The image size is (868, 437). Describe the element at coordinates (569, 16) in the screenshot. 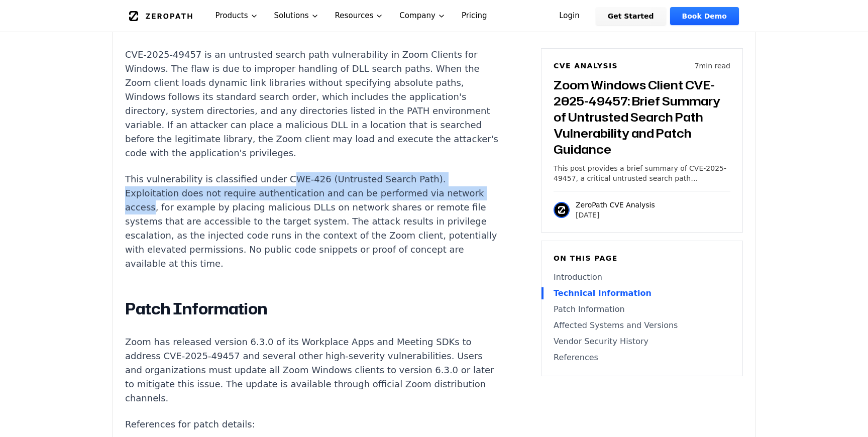

I see `a: Login` at that location.